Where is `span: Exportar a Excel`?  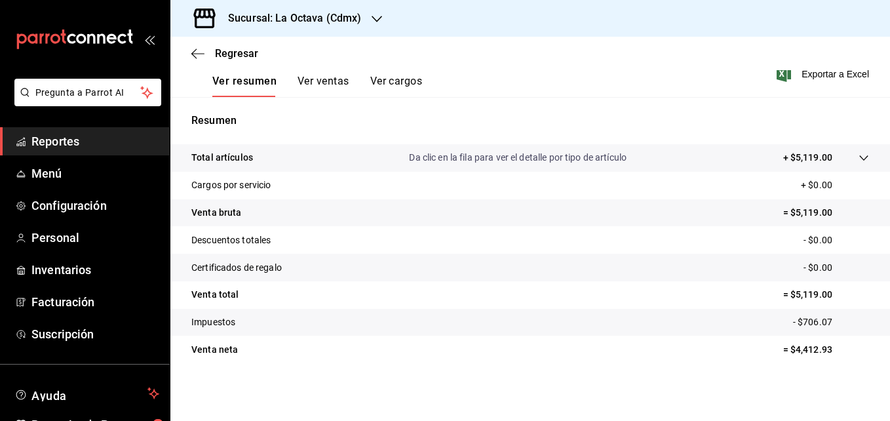
span: Exportar a Excel is located at coordinates (824, 74).